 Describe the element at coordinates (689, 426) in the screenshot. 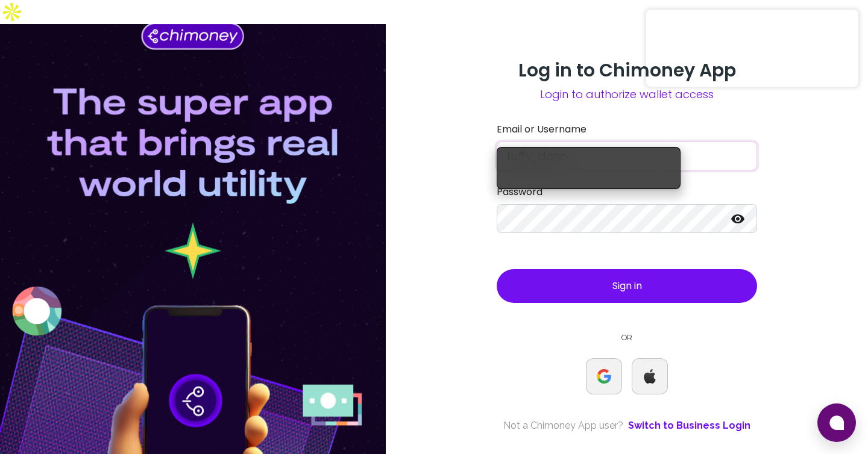

I see `a: Switch to Business Login` at that location.